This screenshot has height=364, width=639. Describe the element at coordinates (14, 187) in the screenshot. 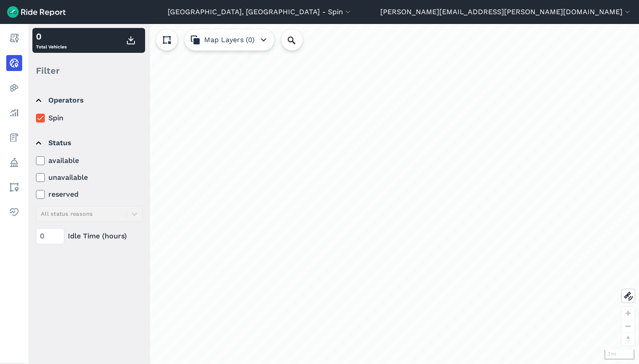

I see `a: Areas` at that location.